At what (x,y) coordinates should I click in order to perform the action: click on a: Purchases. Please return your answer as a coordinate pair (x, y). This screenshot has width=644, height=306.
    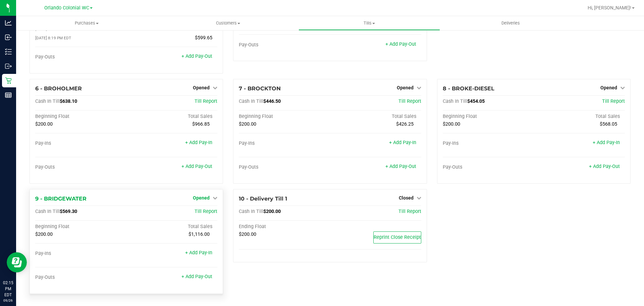
    Looking at the image, I should click on (87, 23).